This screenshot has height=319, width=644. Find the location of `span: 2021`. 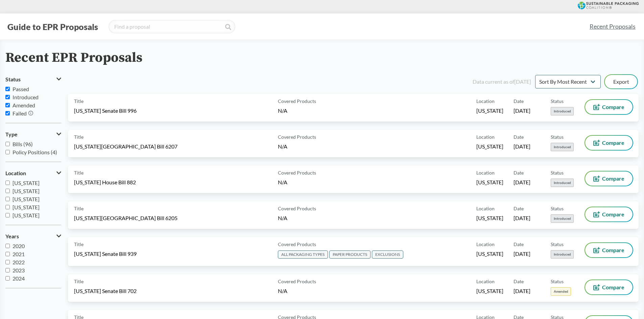

span: 2021 is located at coordinates (19, 253).